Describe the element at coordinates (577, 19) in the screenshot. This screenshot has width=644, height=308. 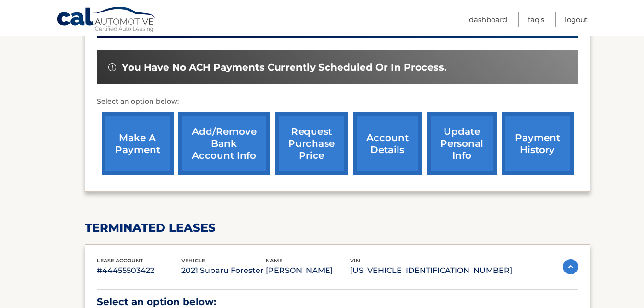
I see `a: Logout` at that location.